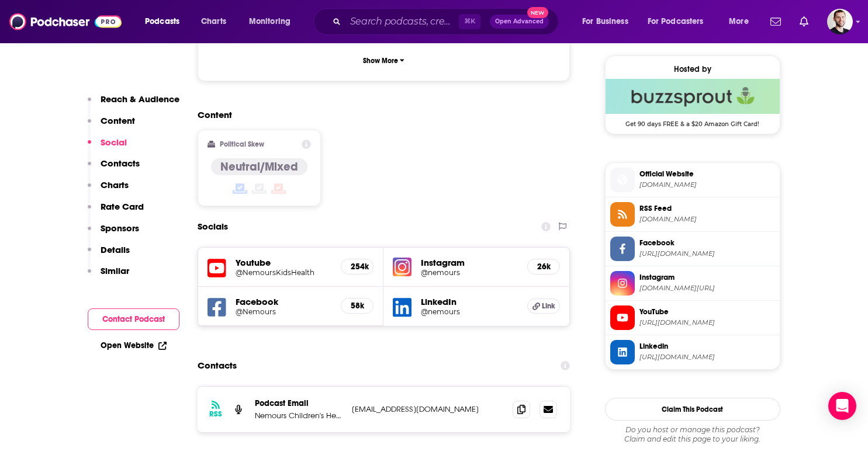  I want to click on button: Social, so click(107, 147).